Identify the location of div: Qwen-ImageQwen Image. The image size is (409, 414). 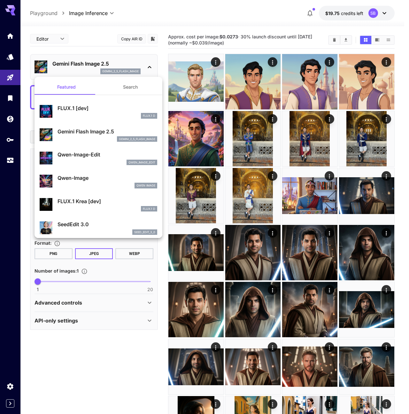
(98, 181).